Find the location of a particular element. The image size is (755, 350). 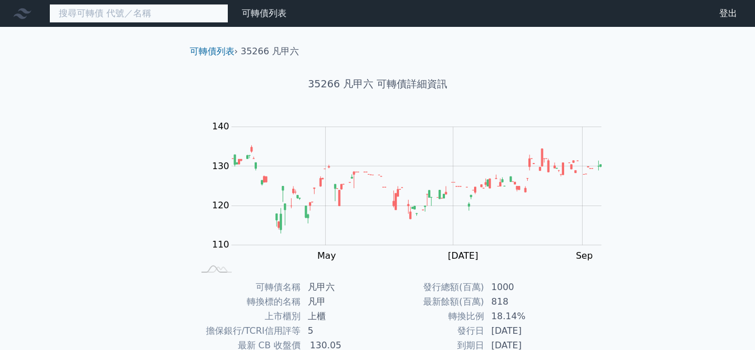

td: 818 is located at coordinates (523, 302).